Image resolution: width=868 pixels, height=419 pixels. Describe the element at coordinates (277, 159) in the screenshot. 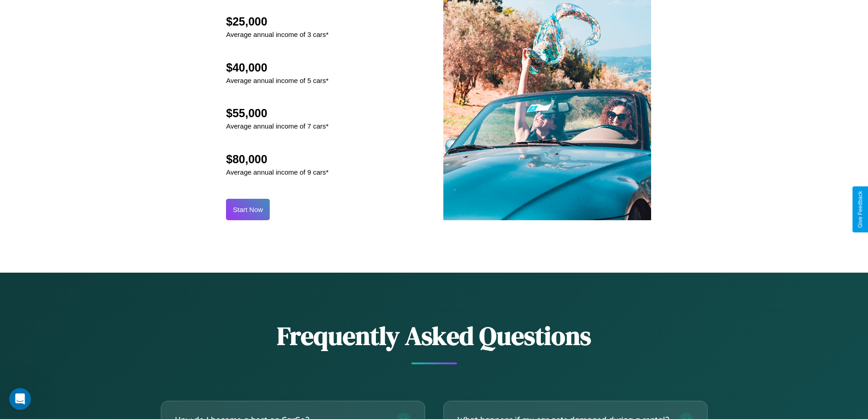

I see `h2: $80,000` at that location.